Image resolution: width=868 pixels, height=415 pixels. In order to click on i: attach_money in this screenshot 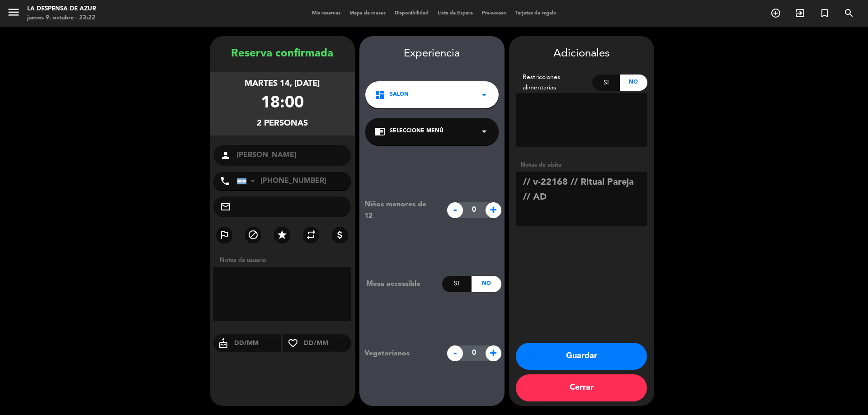, I will do `click(340, 235)`.